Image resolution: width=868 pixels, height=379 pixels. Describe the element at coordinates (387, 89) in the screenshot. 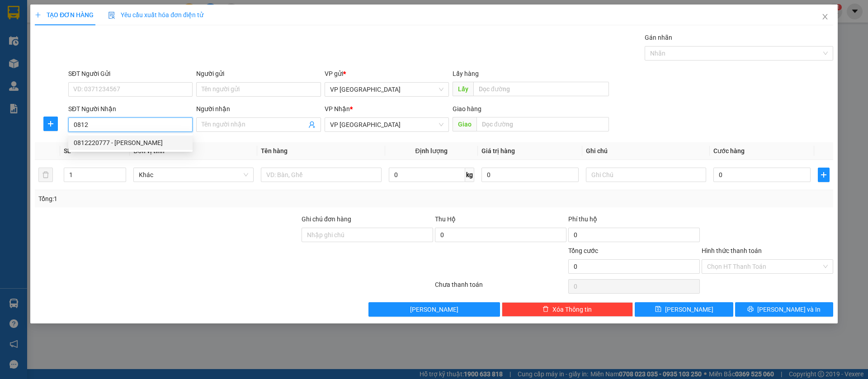

I see `span: VP Sài Gòn` at that location.